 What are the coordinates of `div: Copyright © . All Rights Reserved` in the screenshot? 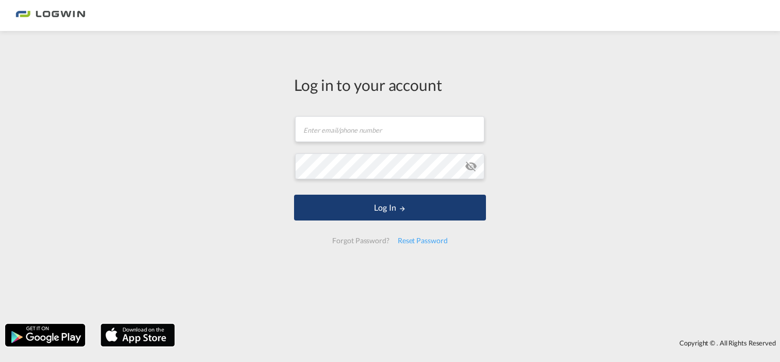 It's located at (480, 343).